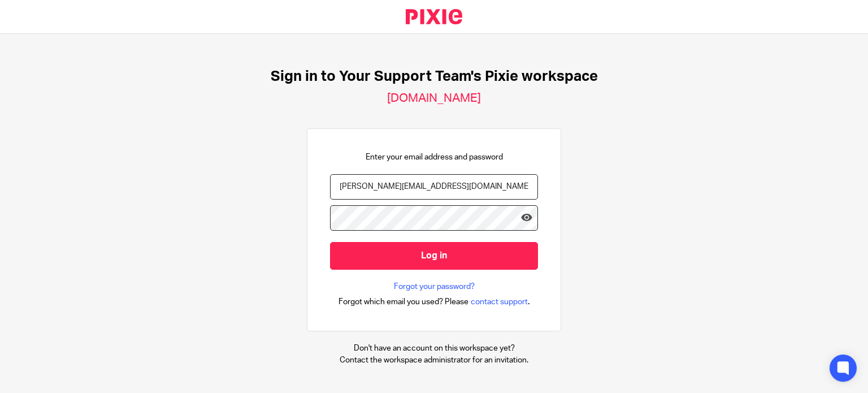 The width and height of the screenshot is (868, 393). I want to click on p: Don't have an account on this workspace yet?, so click(434, 348).